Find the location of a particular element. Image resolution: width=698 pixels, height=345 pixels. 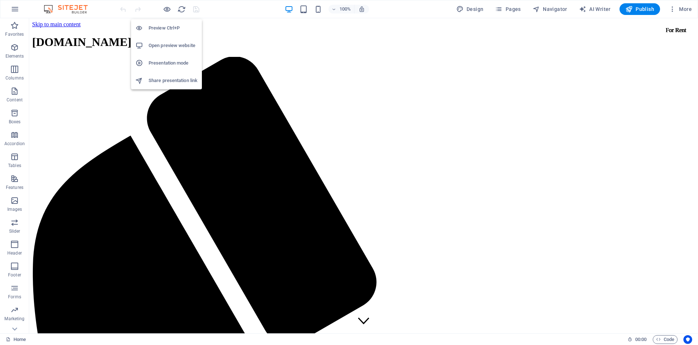

span: Code is located at coordinates (665, 340).